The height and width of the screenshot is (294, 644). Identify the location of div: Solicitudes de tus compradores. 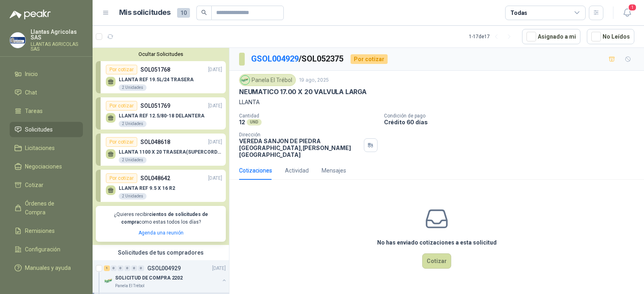
(161, 252).